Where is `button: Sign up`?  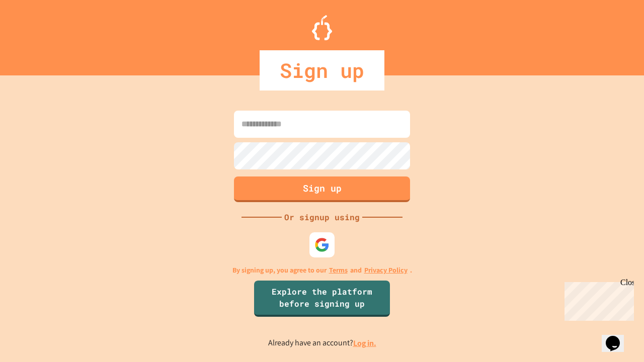
button: Sign up is located at coordinates (322, 189).